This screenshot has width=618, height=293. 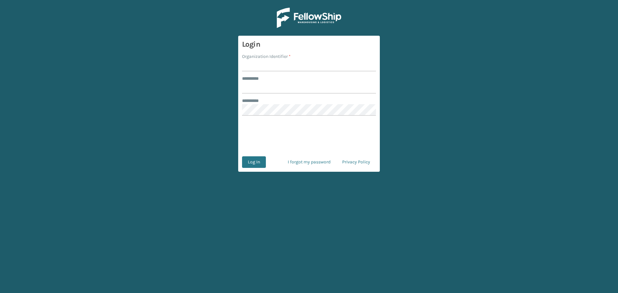 What do you see at coordinates (309, 162) in the screenshot?
I see `a: I forgot my password` at bounding box center [309, 162].